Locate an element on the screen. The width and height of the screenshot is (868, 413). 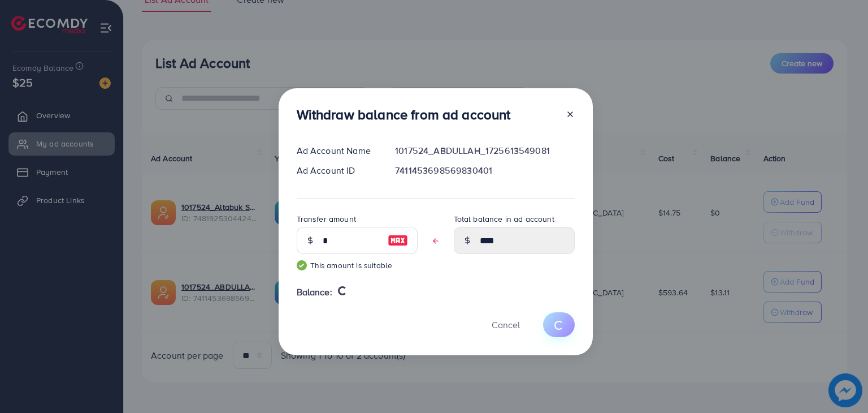
div: Ad Account ID is located at coordinates (337, 170).